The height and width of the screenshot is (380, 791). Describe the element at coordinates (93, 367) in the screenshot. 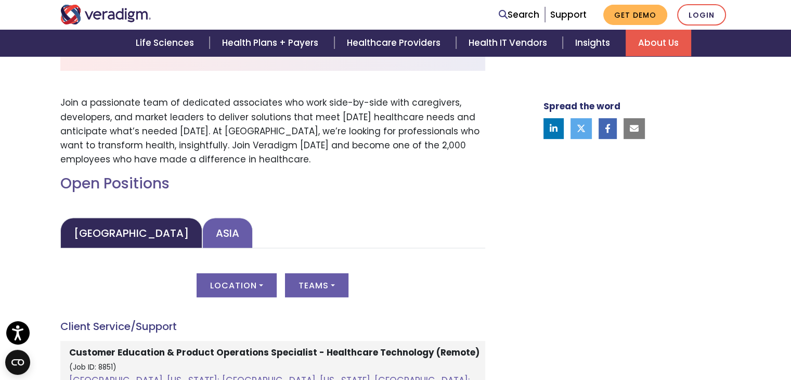

I see `small: (Job ID: 8851)` at that location.